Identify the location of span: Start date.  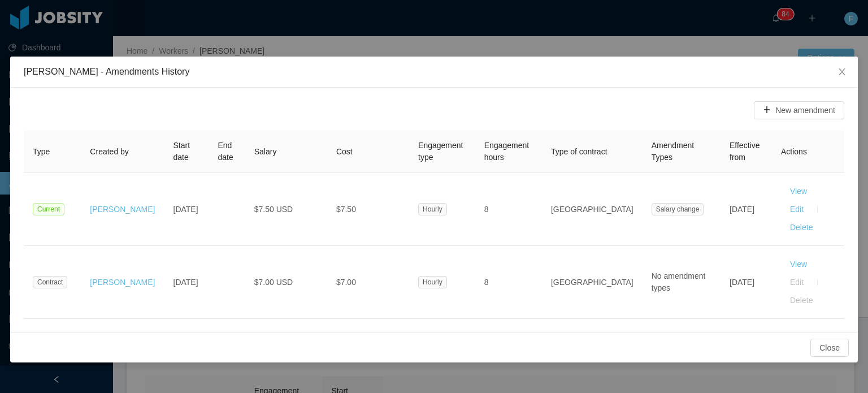
(182, 151).